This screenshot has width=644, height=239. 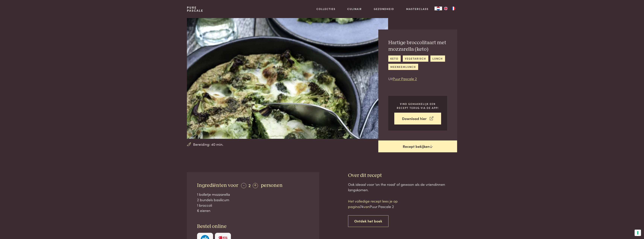 I want to click on aside: Language selected: Nederlands, so click(x=446, y=8).